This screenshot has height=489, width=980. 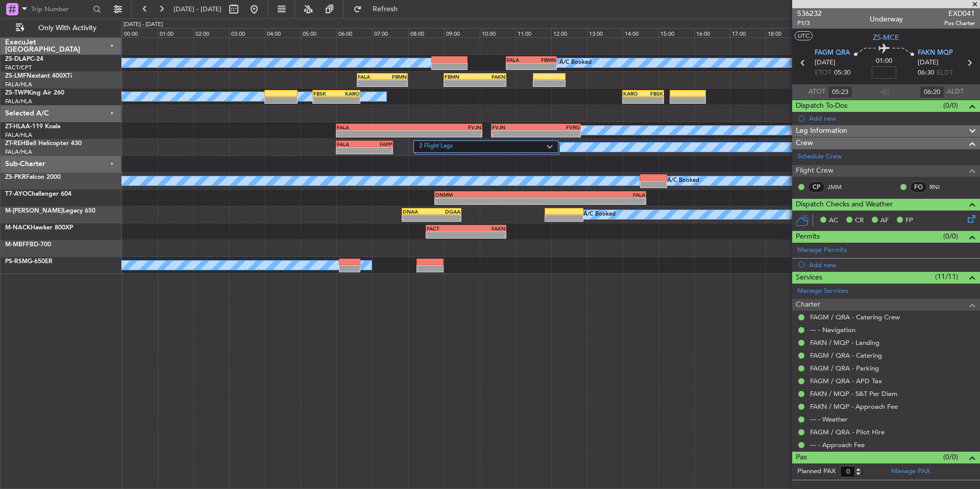 I want to click on div: FAKN, so click(x=490, y=76).